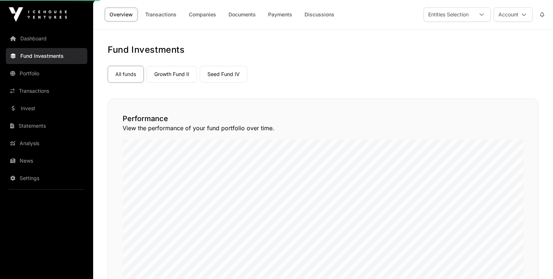 The height and width of the screenshot is (279, 553). I want to click on h2: Performance, so click(323, 119).